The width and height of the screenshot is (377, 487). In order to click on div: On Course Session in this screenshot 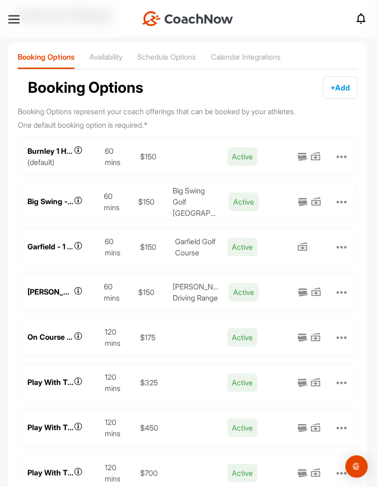, I will do `click(51, 337)`.